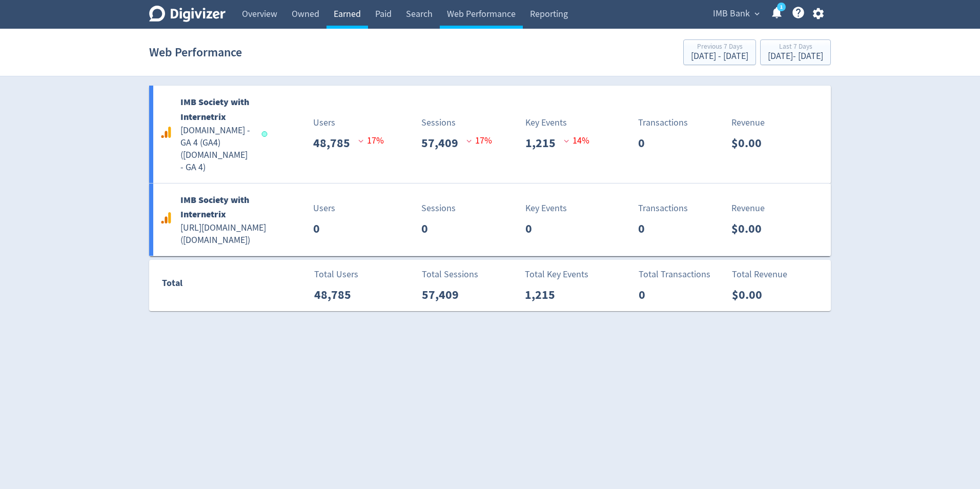 This screenshot has width=980, height=489. I want to click on div: Previous 7 Days, so click(720, 47).